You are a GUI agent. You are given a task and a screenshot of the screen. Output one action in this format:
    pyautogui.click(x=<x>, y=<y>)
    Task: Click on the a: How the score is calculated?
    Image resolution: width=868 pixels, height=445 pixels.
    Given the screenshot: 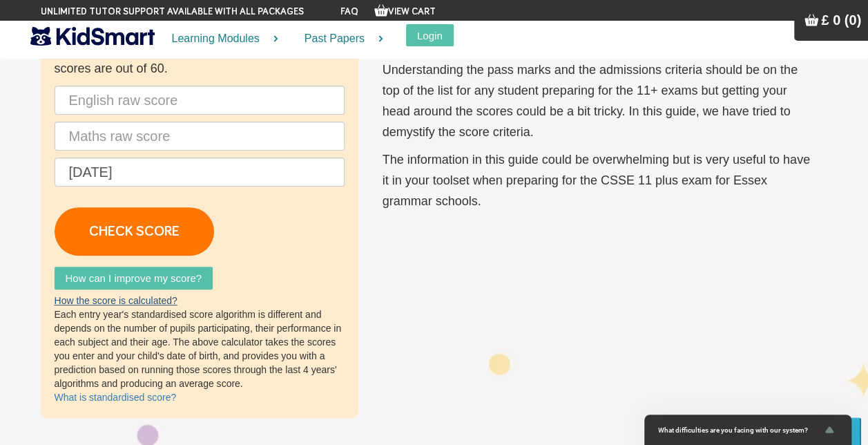 What is the action you would take?
    pyautogui.click(x=116, y=301)
    